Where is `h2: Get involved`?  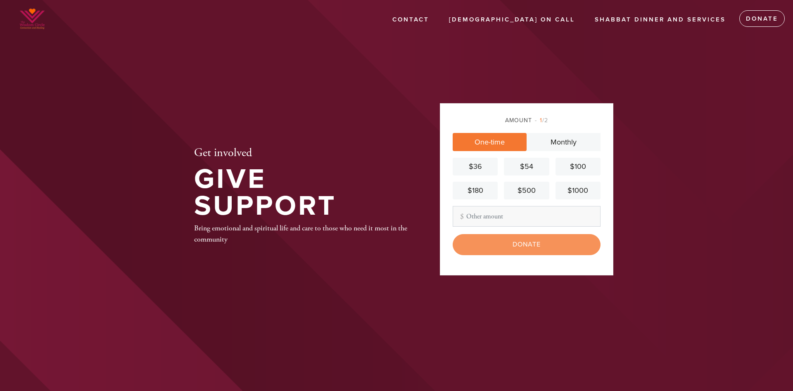
h2: Get involved is located at coordinates (303, 153).